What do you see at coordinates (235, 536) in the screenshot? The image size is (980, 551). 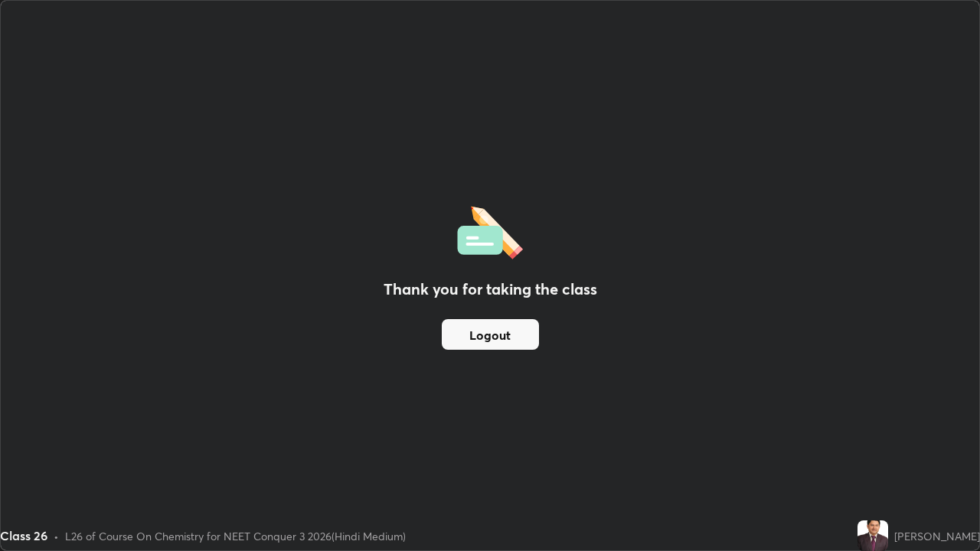 I see `div: L26 of Course On Chemistry for NEET Conquer 3 2026(Hindi Medium)` at bounding box center [235, 536].